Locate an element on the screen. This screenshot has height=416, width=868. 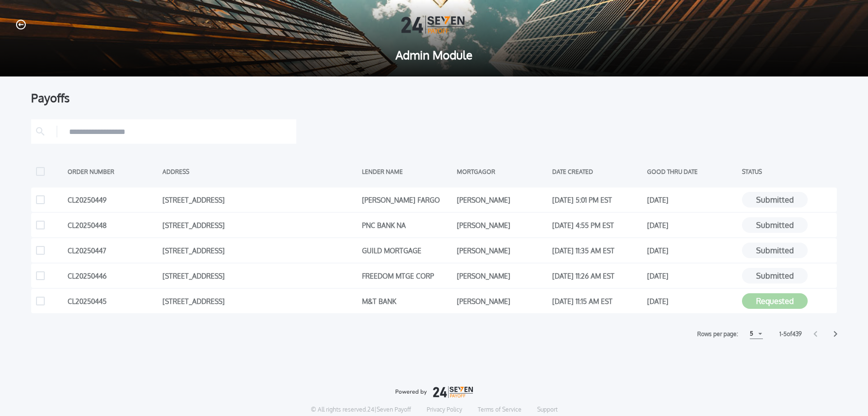
p: © All rights reserved. 24|Seven Payoff is located at coordinates (361, 409).